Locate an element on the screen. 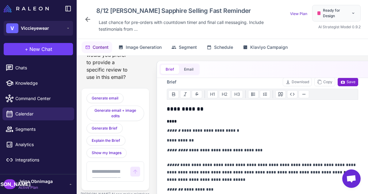 The height and width of the screenshot is (194, 368). button: Save is located at coordinates (348, 82).